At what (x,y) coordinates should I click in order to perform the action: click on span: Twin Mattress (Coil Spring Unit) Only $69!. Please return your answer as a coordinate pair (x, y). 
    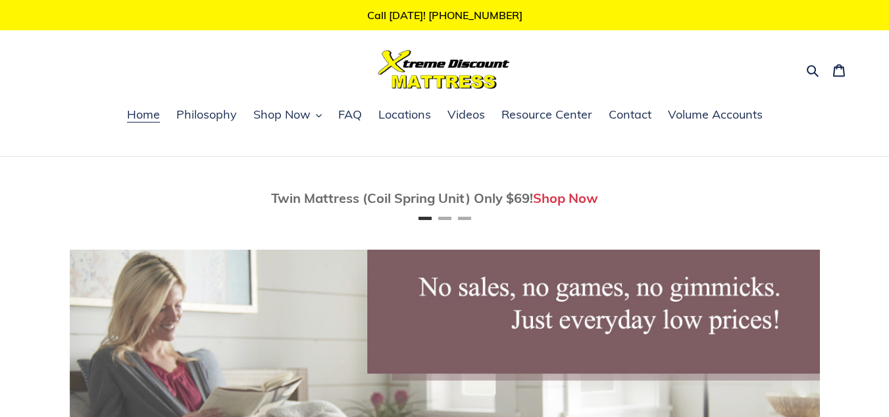
    Looking at the image, I should click on (402, 197).